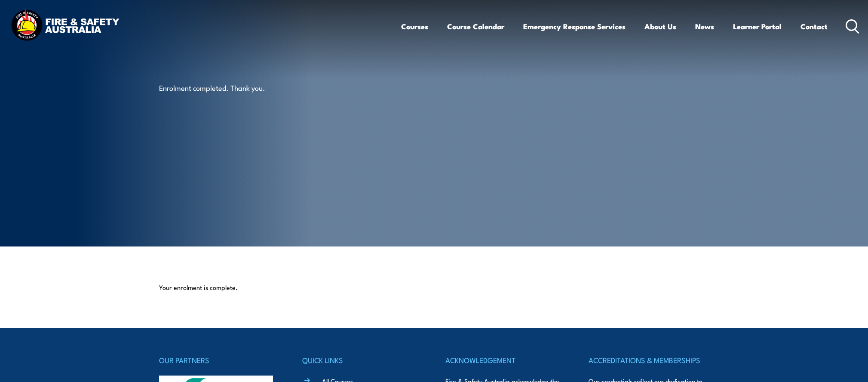  I want to click on a: Learner Portal, so click(757, 26).